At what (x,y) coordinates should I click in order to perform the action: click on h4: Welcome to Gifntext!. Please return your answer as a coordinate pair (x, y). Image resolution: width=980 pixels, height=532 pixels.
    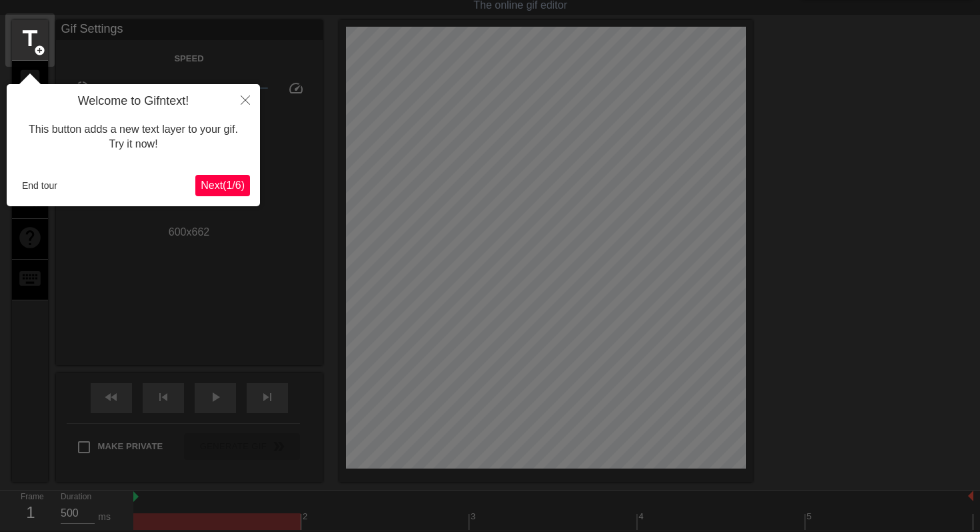
    Looking at the image, I should click on (133, 102).